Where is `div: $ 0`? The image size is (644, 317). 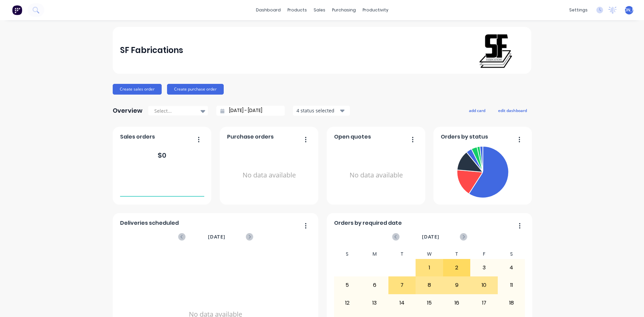 div: $ 0 is located at coordinates (162, 156).